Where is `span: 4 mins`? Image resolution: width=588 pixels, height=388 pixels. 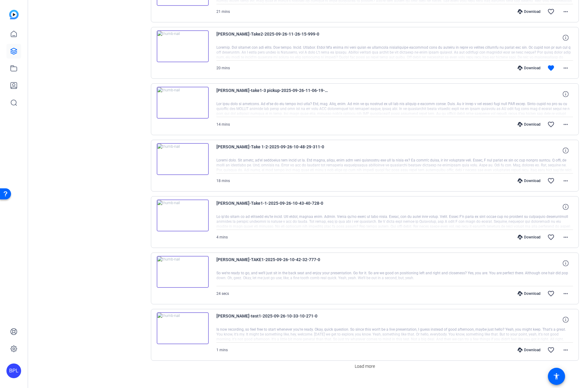
span: 4 mins is located at coordinates (222, 237).